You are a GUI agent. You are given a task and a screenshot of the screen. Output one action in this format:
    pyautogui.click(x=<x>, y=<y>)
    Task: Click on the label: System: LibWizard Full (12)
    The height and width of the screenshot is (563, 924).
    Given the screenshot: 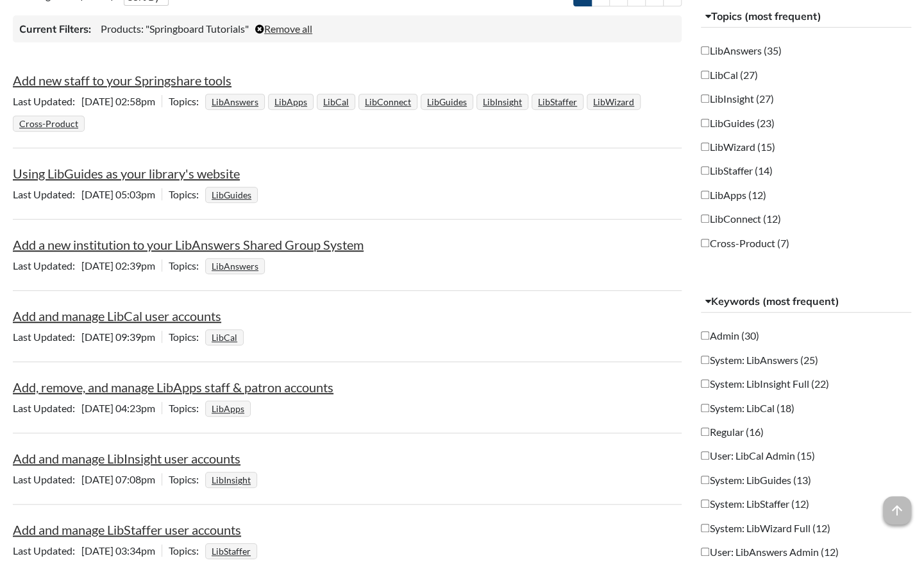 What is the action you would take?
    pyautogui.click(x=765, y=528)
    